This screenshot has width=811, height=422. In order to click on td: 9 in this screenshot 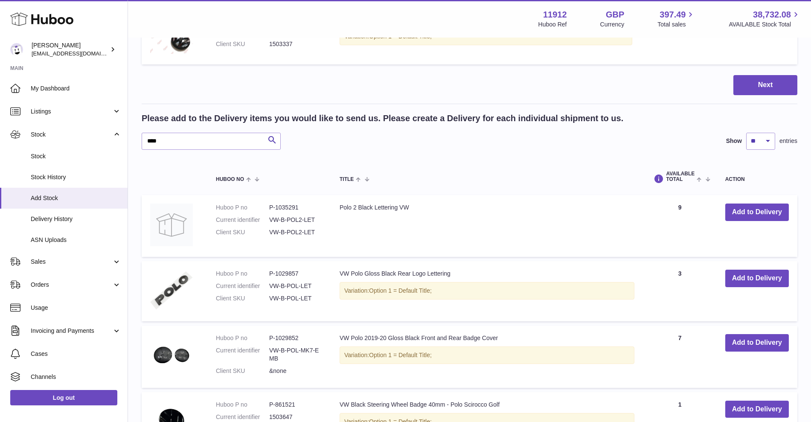, I will do `click(679, 226)`.